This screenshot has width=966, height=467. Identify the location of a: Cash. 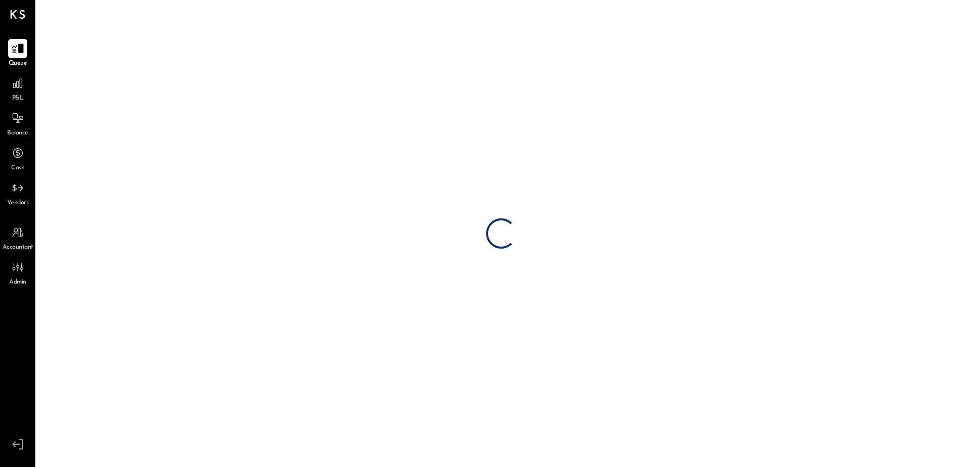
(18, 158).